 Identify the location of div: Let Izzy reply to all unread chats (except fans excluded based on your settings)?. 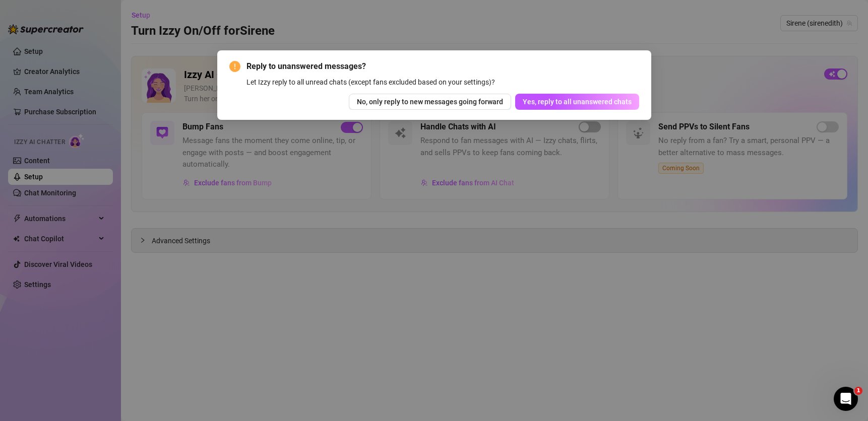
(443, 82).